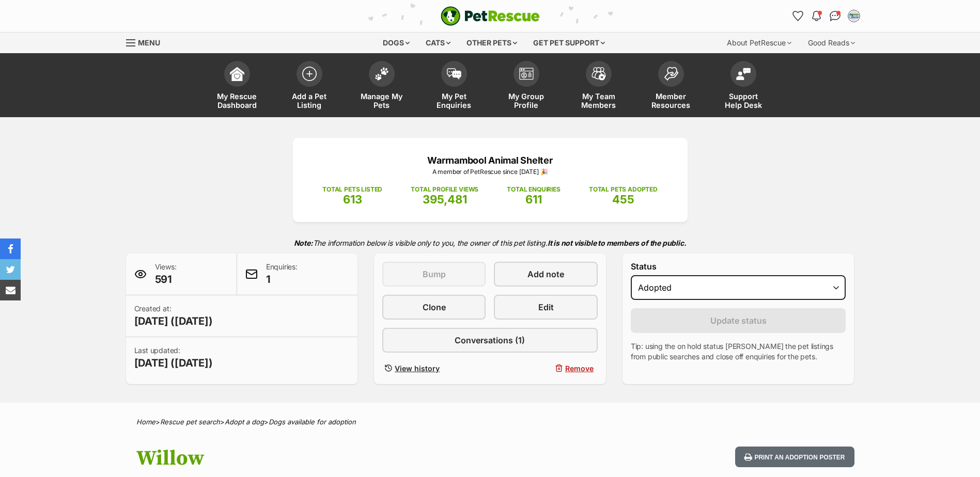 The height and width of the screenshot is (477, 980). What do you see at coordinates (599, 86) in the screenshot?
I see `a: My Team Members` at bounding box center [599, 86].